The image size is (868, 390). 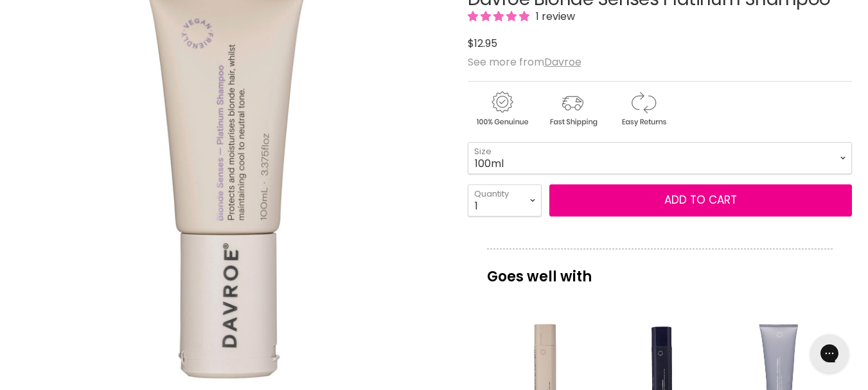 I want to click on span: See more from, so click(x=524, y=61).